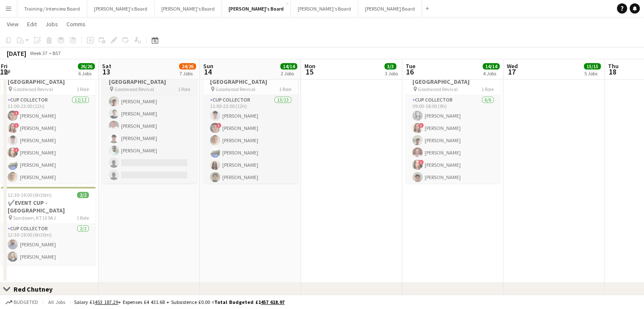 The height and width of the screenshot is (309, 644). I want to click on div: 2 Jobs, so click(289, 73).